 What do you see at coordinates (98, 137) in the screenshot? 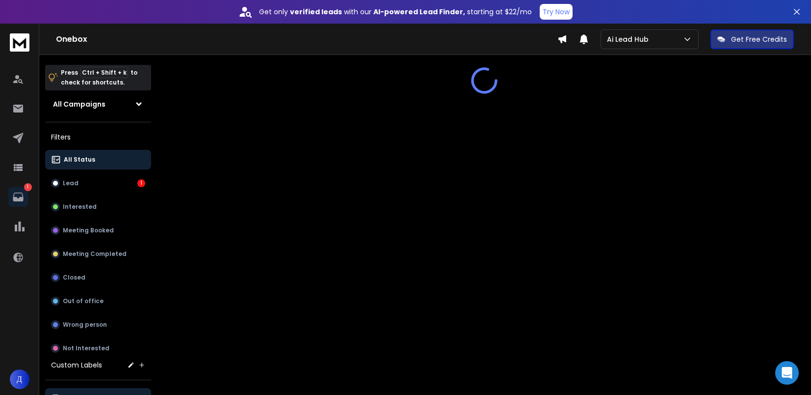
I see `h3: Filters` at bounding box center [98, 137].